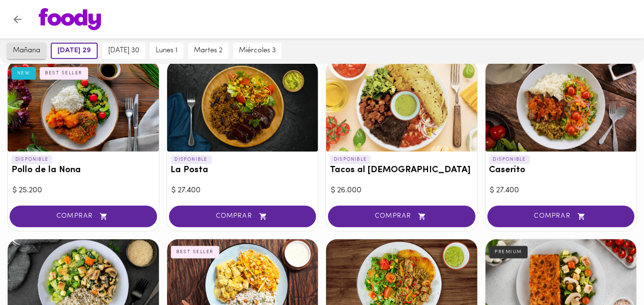 The width and height of the screenshot is (644, 305). Describe the element at coordinates (84, 190) in the screenshot. I see `div: $ 25.200` at that location.